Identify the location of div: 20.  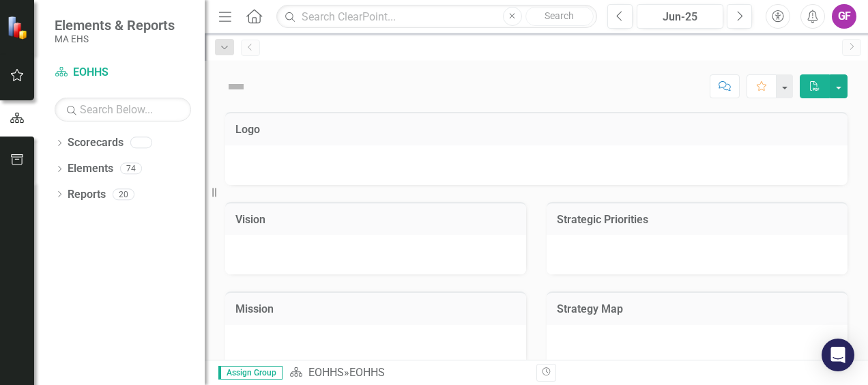
(123, 194).